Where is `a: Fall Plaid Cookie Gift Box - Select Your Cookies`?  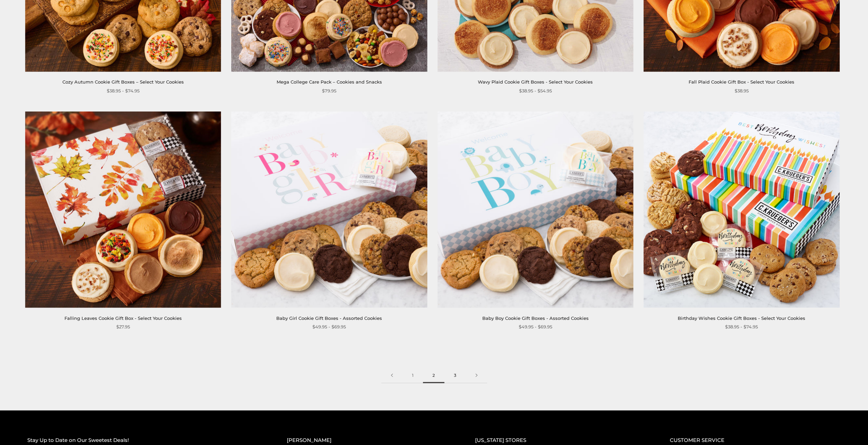
a: Fall Plaid Cookie Gift Box - Select Your Cookies is located at coordinates (741, 82).